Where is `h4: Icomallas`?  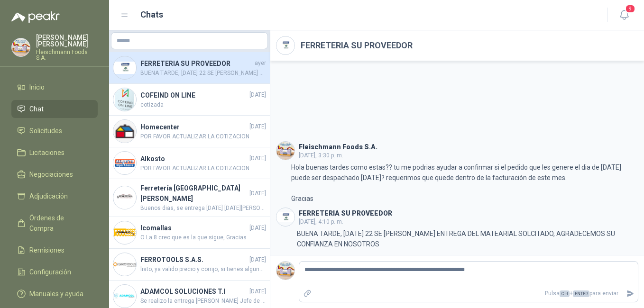
h4: Icomallas is located at coordinates (194, 228).